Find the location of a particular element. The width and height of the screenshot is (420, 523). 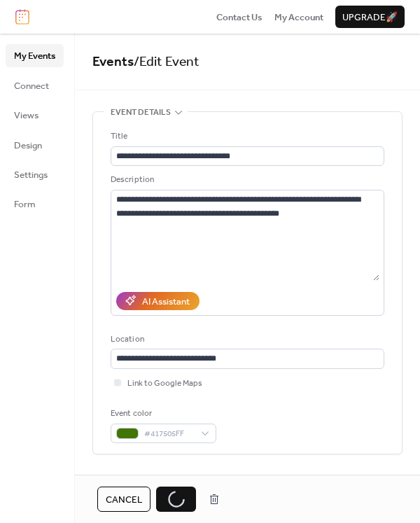

a: Cancel is located at coordinates (124, 499).